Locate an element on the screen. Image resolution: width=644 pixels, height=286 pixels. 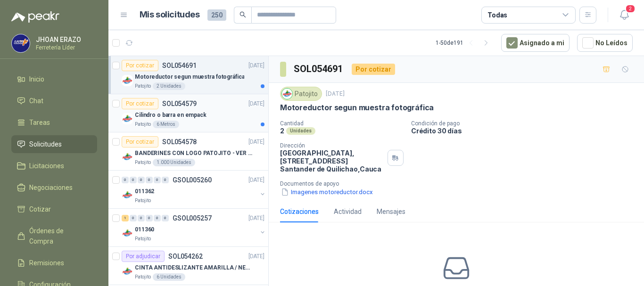
p: 011360 is located at coordinates (144, 229).